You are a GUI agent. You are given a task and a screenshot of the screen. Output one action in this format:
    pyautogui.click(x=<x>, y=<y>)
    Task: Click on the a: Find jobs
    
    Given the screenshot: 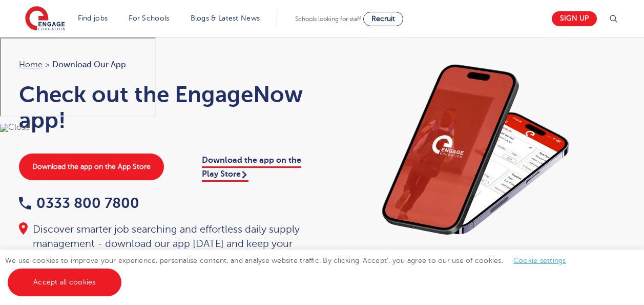 What is the action you would take?
    pyautogui.click(x=93, y=18)
    